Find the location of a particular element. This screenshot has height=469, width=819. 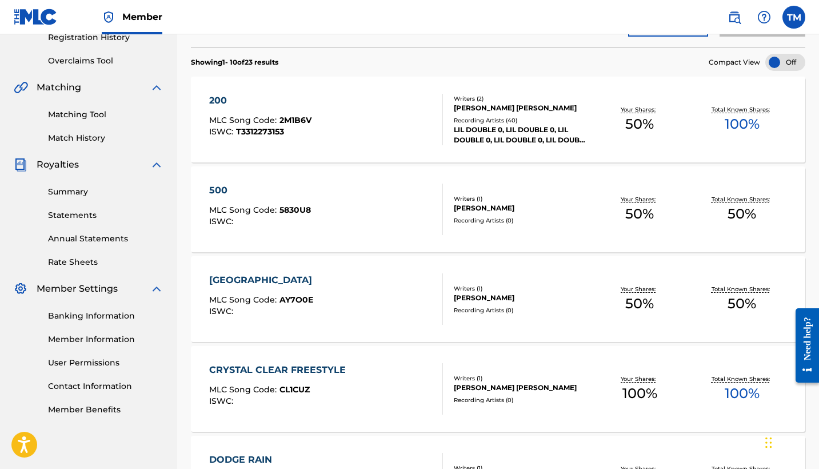

a: Rate Sheets is located at coordinates (106, 262).